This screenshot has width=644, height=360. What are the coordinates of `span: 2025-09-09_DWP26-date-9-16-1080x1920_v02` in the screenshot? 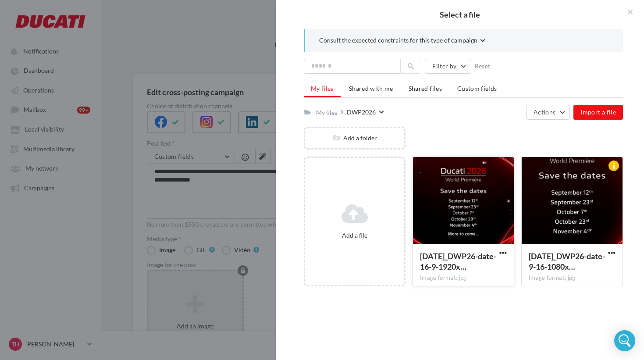 It's located at (567, 262).